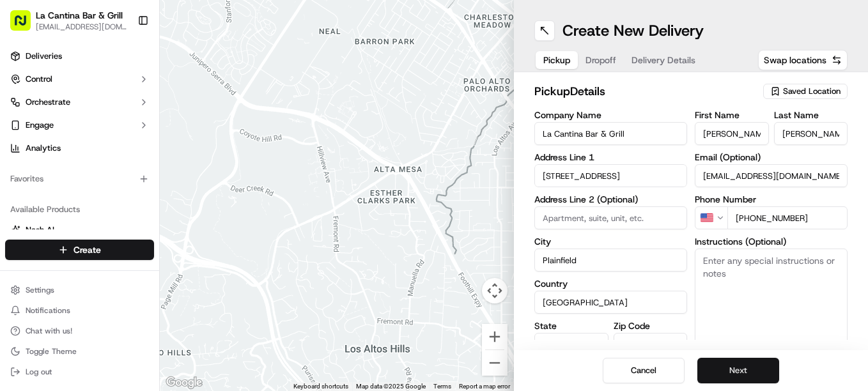  I want to click on input: Enter country, so click(610, 303).